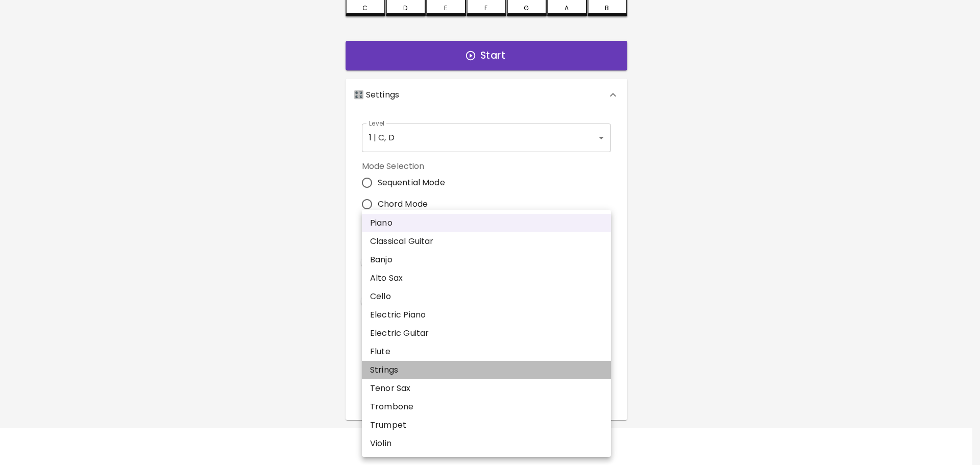 This screenshot has height=465, width=980. Describe the element at coordinates (486, 370) in the screenshot. I see `li: Strings` at that location.